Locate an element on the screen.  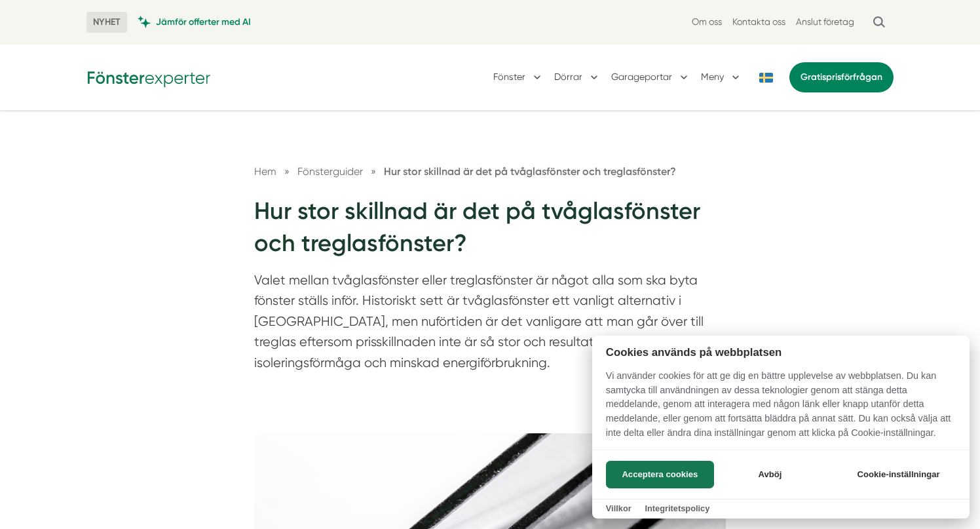
a: Villkor is located at coordinates (619, 508).